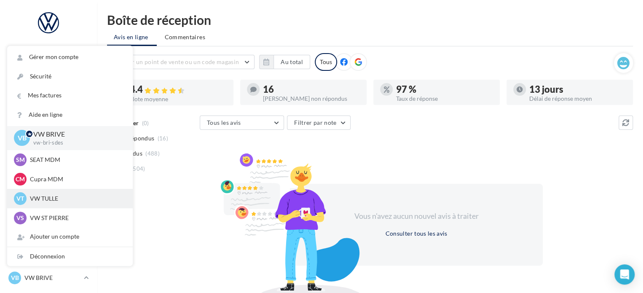 The width and height of the screenshot is (643, 293). What do you see at coordinates (70, 256) in the screenshot?
I see `div: Déconnexion` at bounding box center [70, 256].